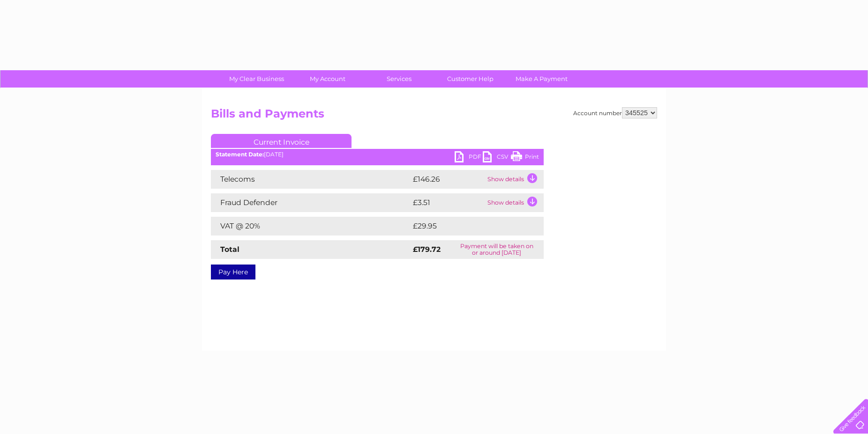  I want to click on a: Make A Payment, so click(541, 79).